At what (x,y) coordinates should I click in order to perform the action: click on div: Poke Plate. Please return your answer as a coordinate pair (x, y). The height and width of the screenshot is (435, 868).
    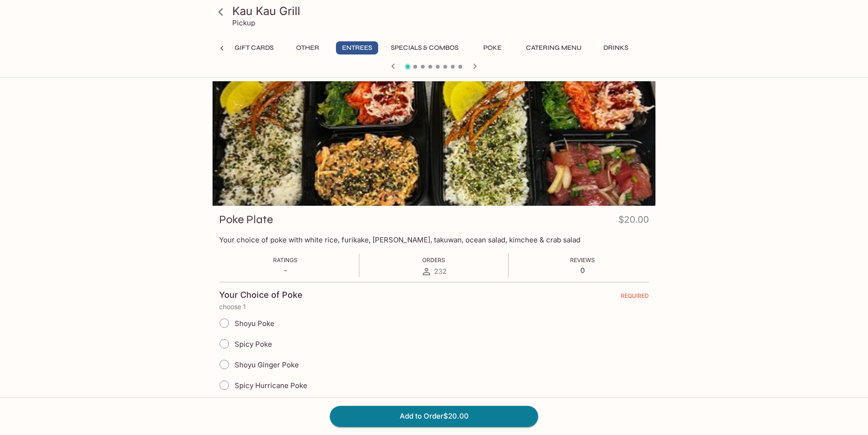
    Looking at the image, I should click on (434, 143).